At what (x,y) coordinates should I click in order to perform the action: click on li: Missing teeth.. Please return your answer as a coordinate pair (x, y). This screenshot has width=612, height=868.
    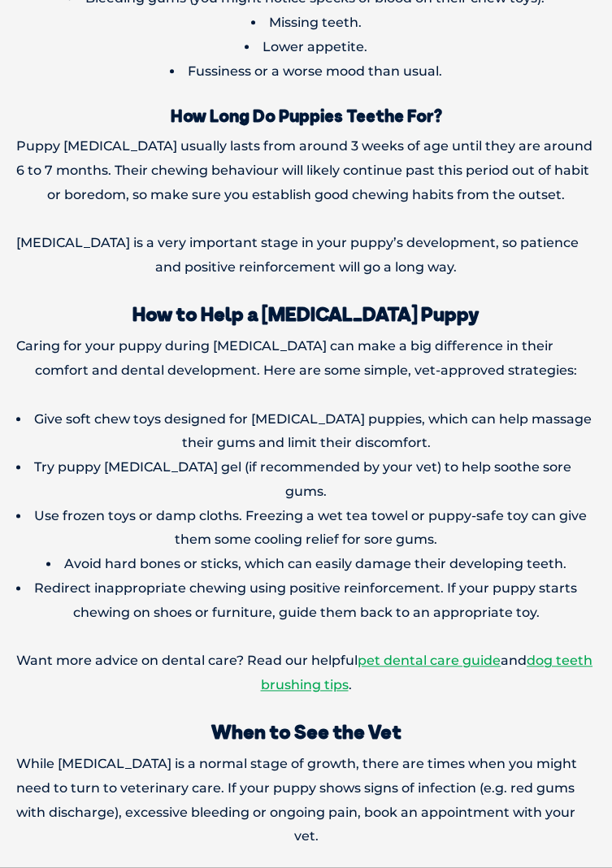
    Looking at the image, I should click on (305, 22).